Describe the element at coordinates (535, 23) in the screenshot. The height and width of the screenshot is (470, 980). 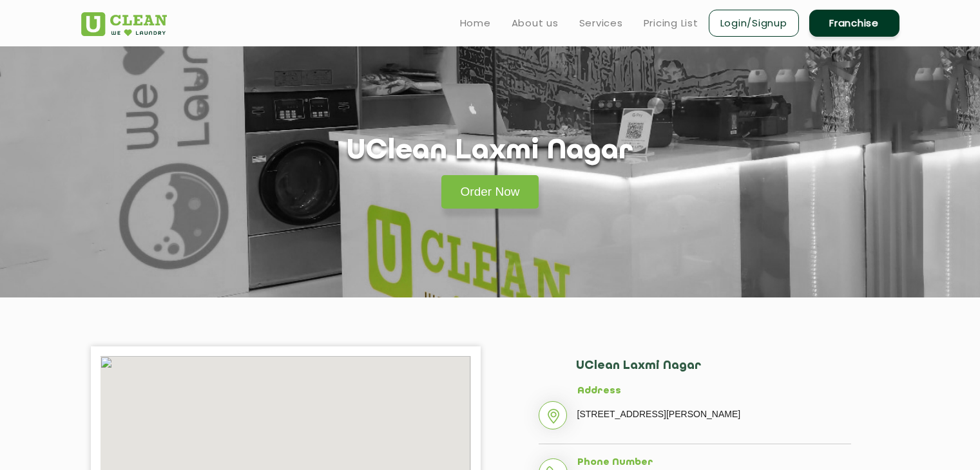
I see `a: About us` at that location.